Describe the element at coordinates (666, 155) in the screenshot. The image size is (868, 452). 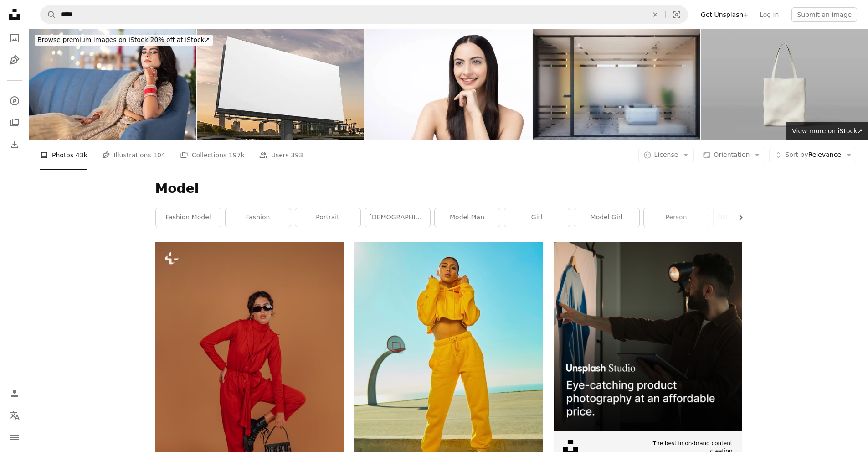
I see `button: License` at that location.